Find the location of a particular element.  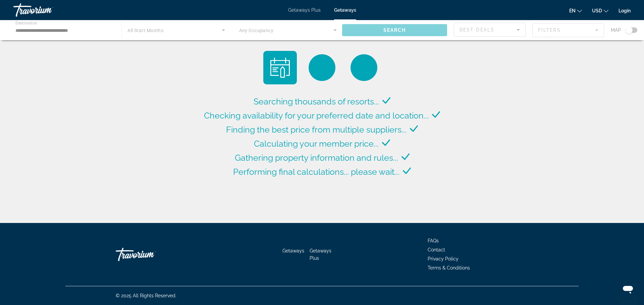

span: USD is located at coordinates (597, 11).